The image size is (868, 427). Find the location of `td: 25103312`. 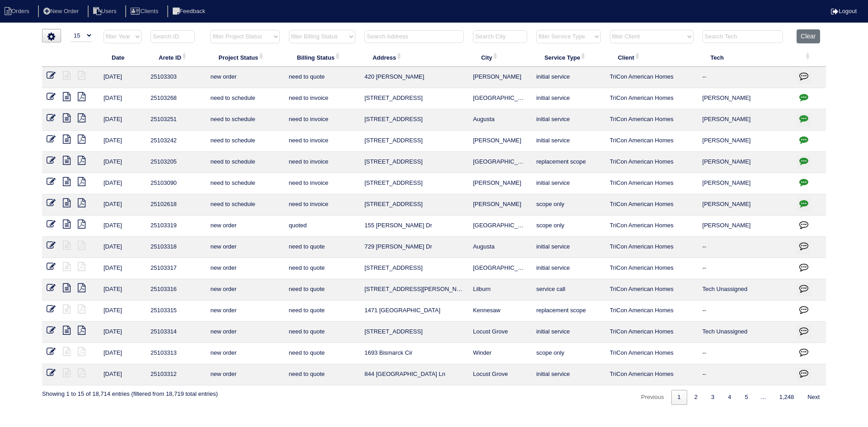

td: 25103312 is located at coordinates (176, 375).